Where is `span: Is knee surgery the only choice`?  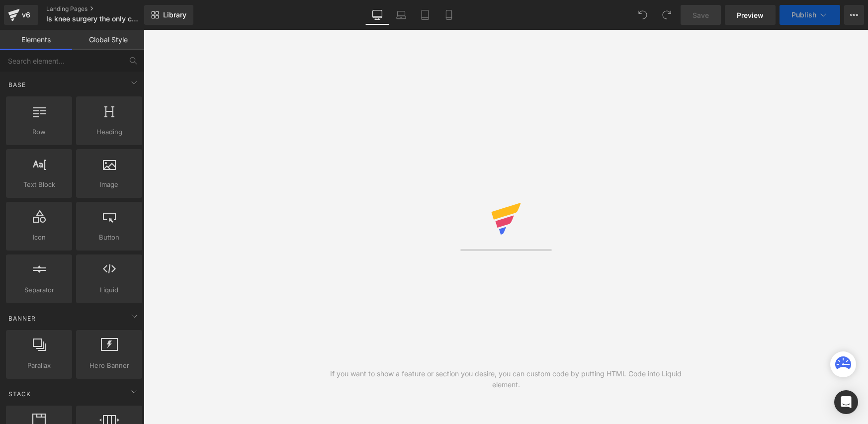
span: Is knee surgery the only choice is located at coordinates (94, 19).